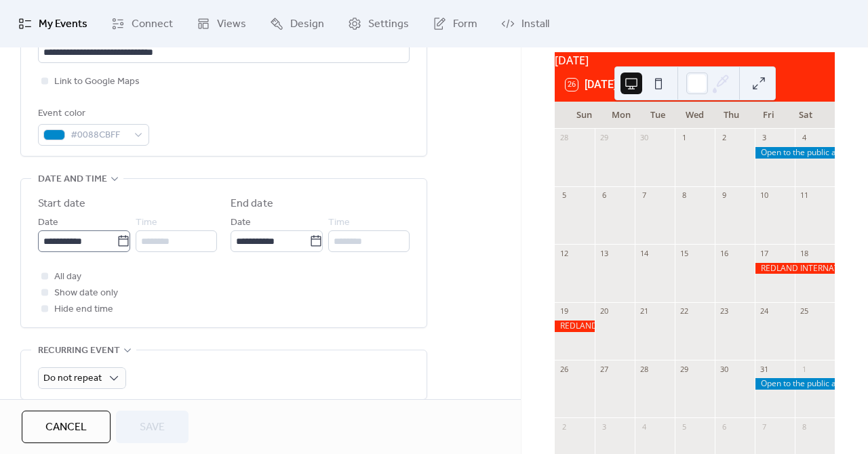 The image size is (868, 454). I want to click on span: Link to Google Maps, so click(97, 82).